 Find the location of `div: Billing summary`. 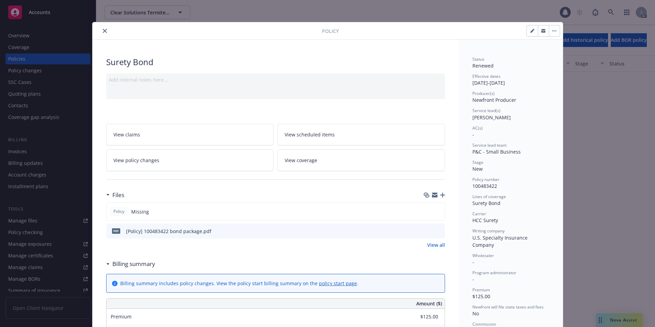

div: Billing summary is located at coordinates (130, 264).